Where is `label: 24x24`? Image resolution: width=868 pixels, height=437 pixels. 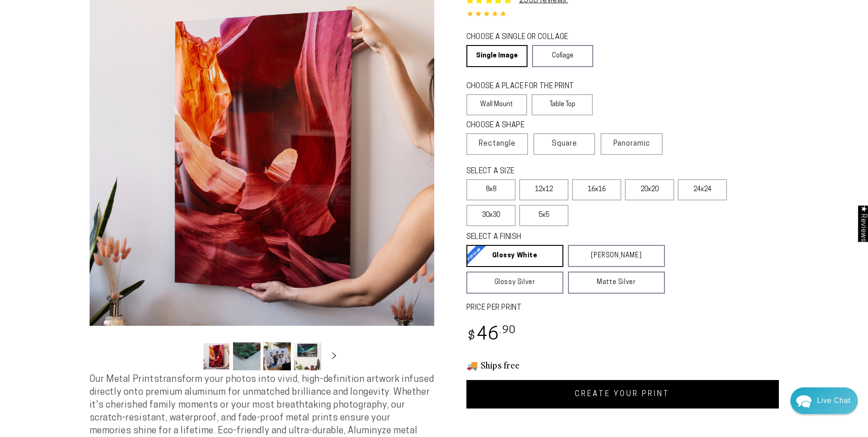
label: 24x24 is located at coordinates (702, 190).